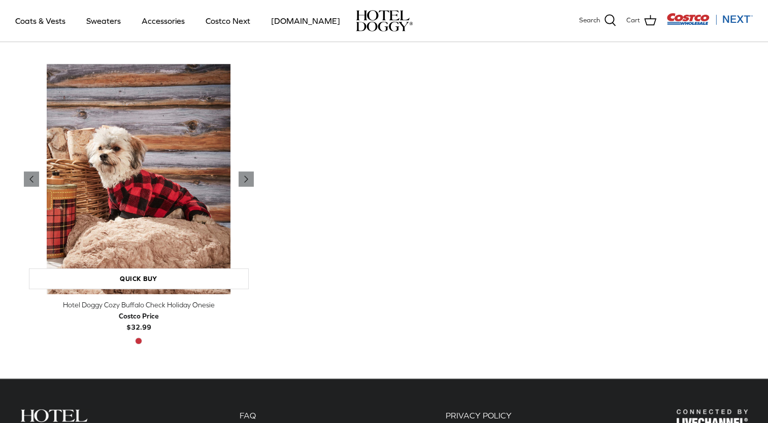 The width and height of the screenshot is (768, 423). What do you see at coordinates (103, 21) in the screenshot?
I see `a: Sweaters` at bounding box center [103, 21].